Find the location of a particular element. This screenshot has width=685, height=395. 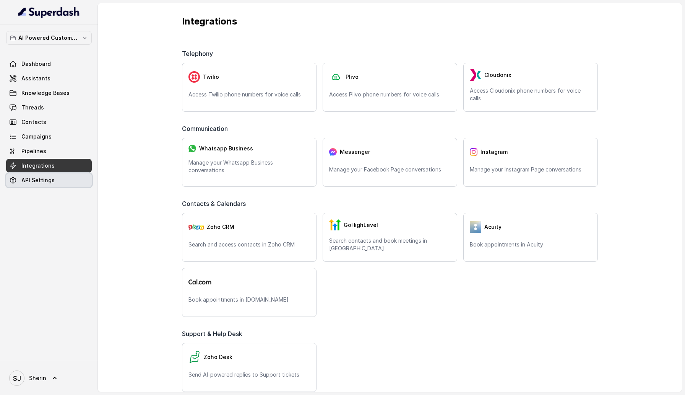

span: Acuity is located at coordinates (493, 227).